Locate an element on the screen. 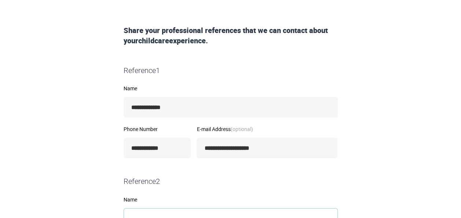 Image resolution: width=461 pixels, height=218 pixels. div: Reference 1 is located at coordinates (231, 70).